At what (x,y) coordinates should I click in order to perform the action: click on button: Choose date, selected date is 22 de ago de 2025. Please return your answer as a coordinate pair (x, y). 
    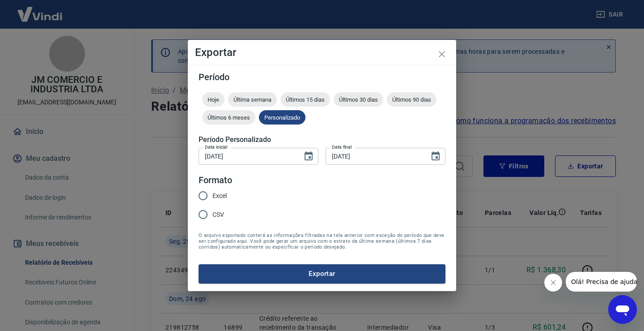
    Looking at the image, I should click on (309, 156).